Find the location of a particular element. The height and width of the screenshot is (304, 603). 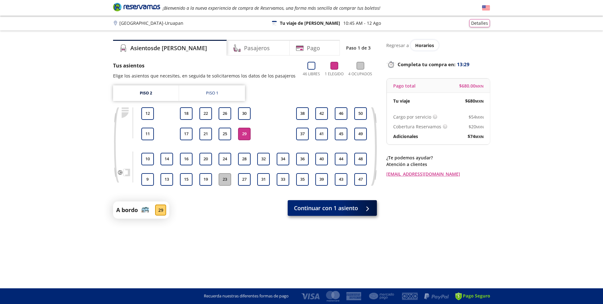

p: Regresar a is located at coordinates (398, 45).